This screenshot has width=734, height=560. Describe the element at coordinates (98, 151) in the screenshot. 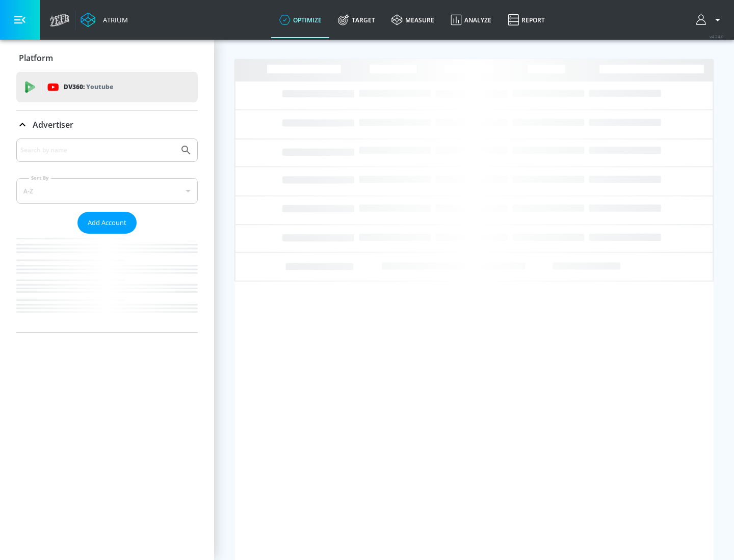

I see `input: Search by name` at that location.